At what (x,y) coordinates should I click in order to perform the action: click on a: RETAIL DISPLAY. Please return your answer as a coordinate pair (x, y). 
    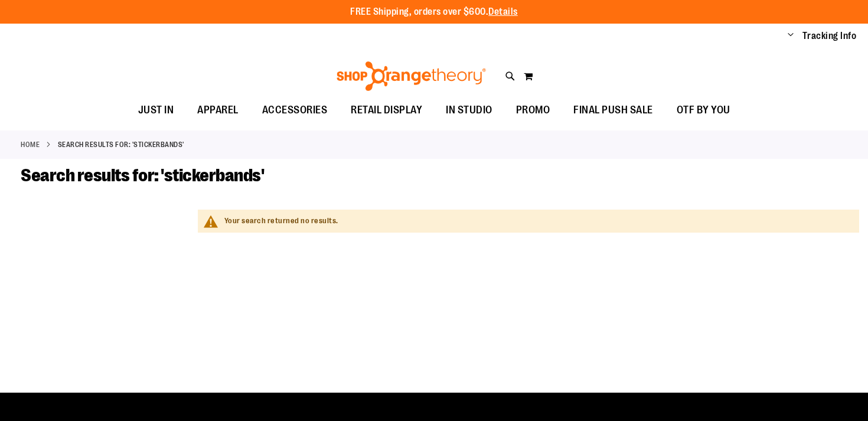
    Looking at the image, I should click on (386, 110).